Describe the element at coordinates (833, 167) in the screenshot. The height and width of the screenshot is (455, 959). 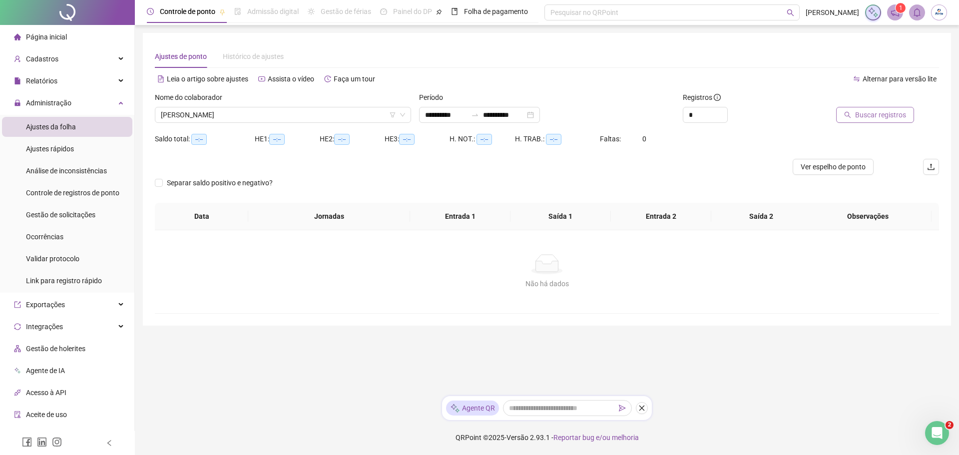
I see `span: Ver espelho de ponto` at that location.